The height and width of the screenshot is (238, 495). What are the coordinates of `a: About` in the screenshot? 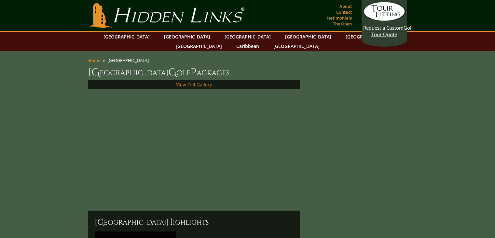 It's located at (346, 6).